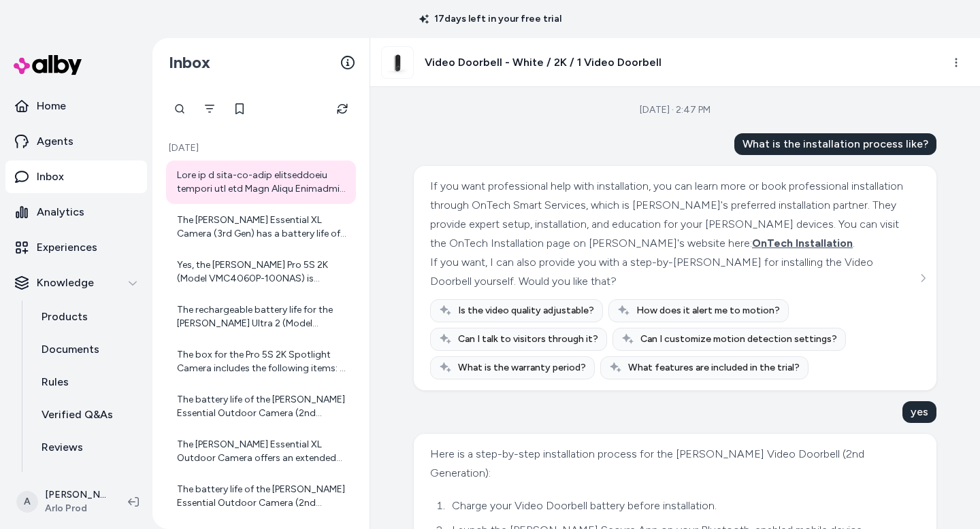  Describe the element at coordinates (543, 63) in the screenshot. I see `h3: Video Doorbell - White / 2K / 1 Video Doorbell` at that location.